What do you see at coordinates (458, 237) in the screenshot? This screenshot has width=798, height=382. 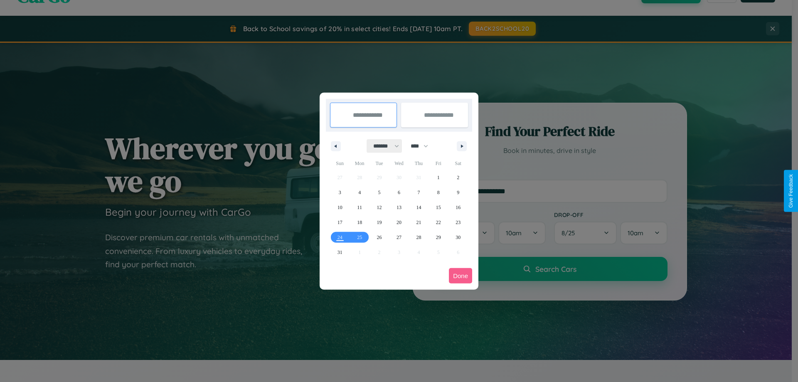 I see `button: 30` at bounding box center [458, 237].